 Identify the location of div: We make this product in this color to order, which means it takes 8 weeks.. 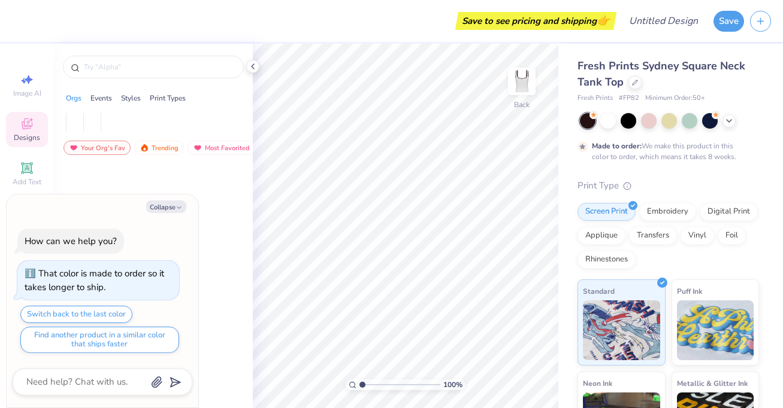
(665, 152).